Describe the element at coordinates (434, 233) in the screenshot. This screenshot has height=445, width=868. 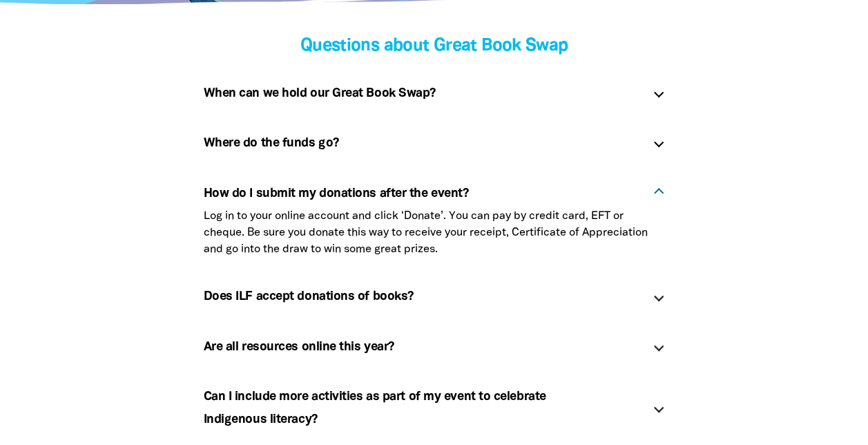
I see `p: Log in to your online account and click ‘Donate’. You can pay by credit card, EFT or cheque. Be s...` at that location.